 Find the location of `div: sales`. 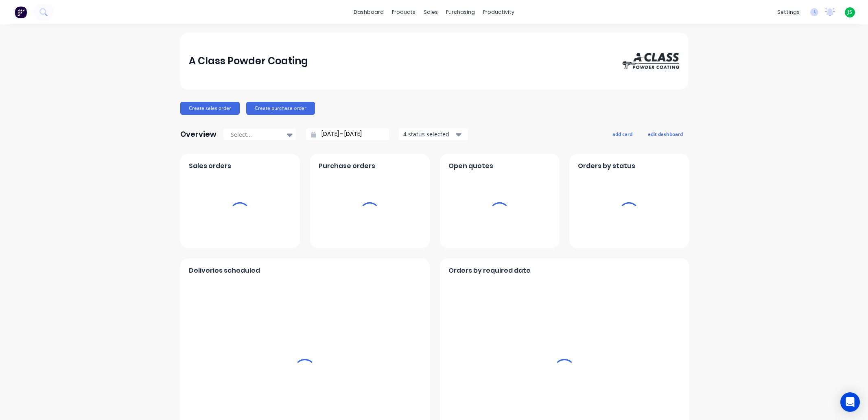

div: sales is located at coordinates (431, 12).